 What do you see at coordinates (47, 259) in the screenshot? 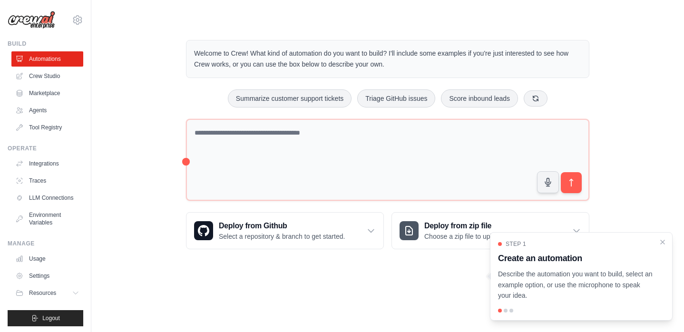
I see `a: Usage` at bounding box center [47, 259].